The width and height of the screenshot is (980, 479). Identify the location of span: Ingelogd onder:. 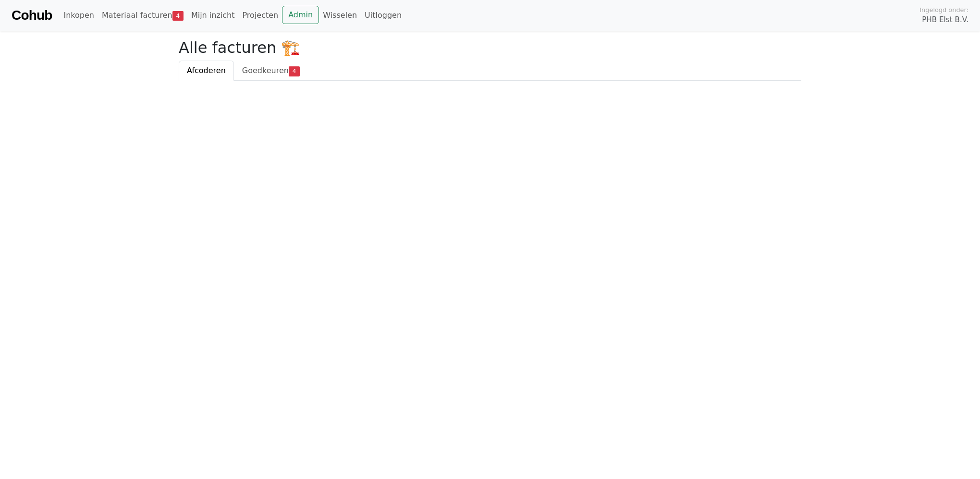
(945, 10).